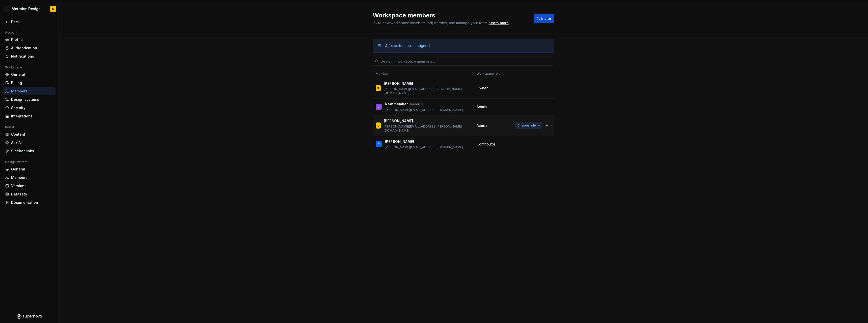 The image size is (868, 323). Describe the element at coordinates (32, 22) in the screenshot. I see `div: Back` at that location.